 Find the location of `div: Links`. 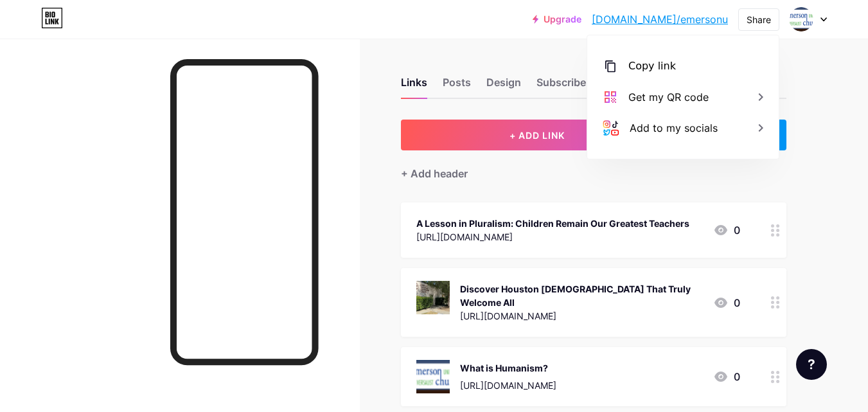

div: Links is located at coordinates (413, 86).